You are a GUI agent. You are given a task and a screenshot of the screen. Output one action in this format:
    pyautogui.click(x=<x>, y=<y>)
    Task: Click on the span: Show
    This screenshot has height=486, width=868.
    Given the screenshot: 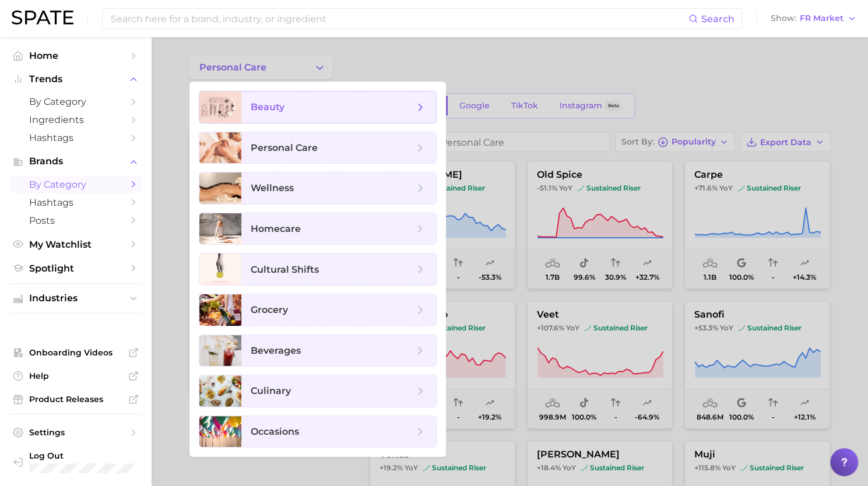 What is the action you would take?
    pyautogui.click(x=783, y=18)
    